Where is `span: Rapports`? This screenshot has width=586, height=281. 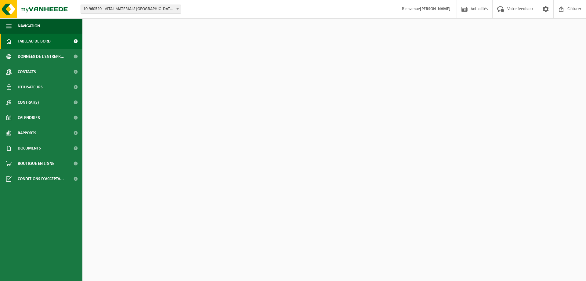
span: Rapports is located at coordinates (27, 133).